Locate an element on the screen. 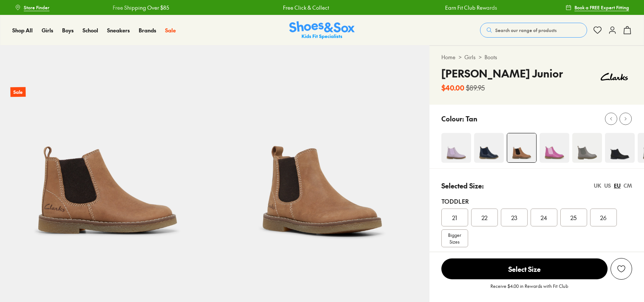  span: Brands is located at coordinates (148, 30).